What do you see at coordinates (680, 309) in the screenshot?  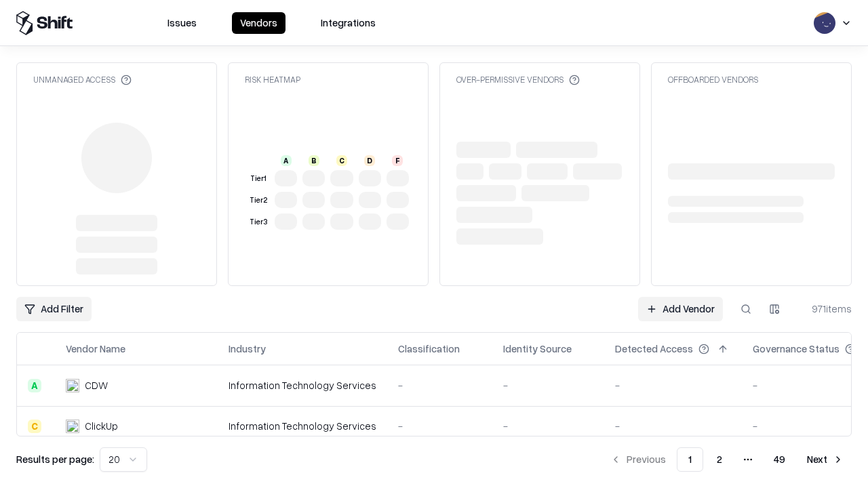 I see `a: Add Vendor` at bounding box center [680, 309].